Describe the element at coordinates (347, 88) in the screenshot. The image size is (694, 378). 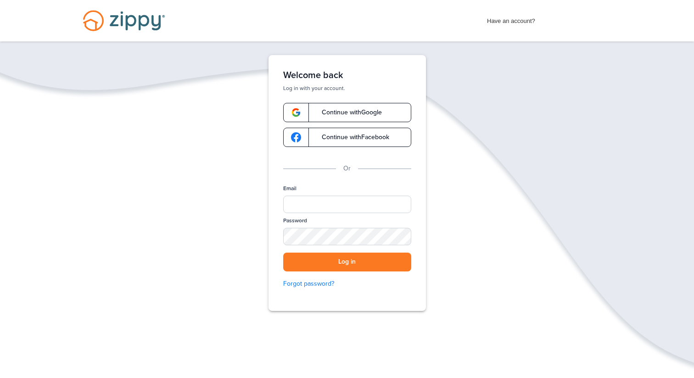
I see `p: Log in with your account.` at that location.